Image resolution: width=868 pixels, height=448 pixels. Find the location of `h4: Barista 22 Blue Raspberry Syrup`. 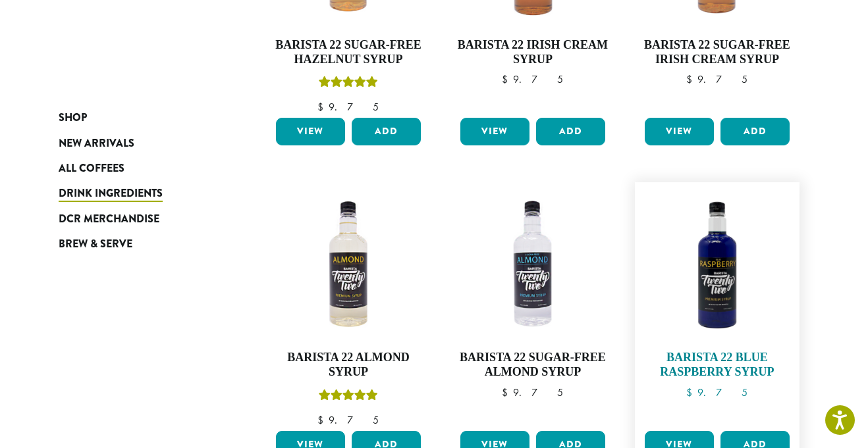

h4: Barista 22 Blue Raspberry Syrup is located at coordinates (717, 365).